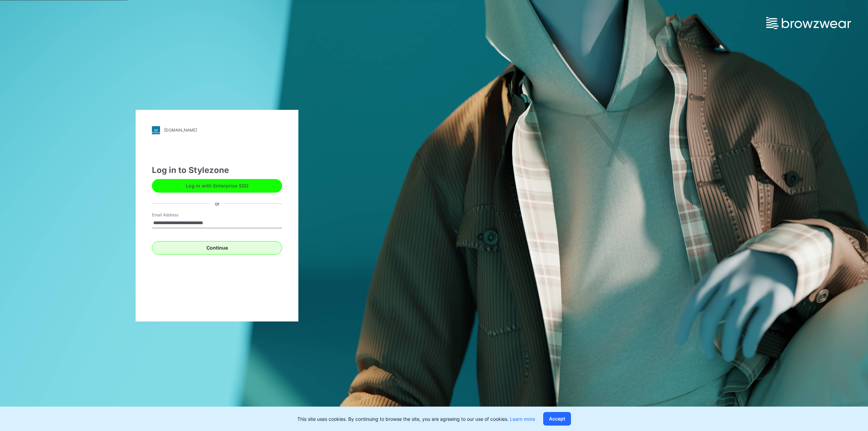 This screenshot has height=431, width=868. Describe the element at coordinates (217, 170) in the screenshot. I see `div: Log in to Stylezone` at that location.